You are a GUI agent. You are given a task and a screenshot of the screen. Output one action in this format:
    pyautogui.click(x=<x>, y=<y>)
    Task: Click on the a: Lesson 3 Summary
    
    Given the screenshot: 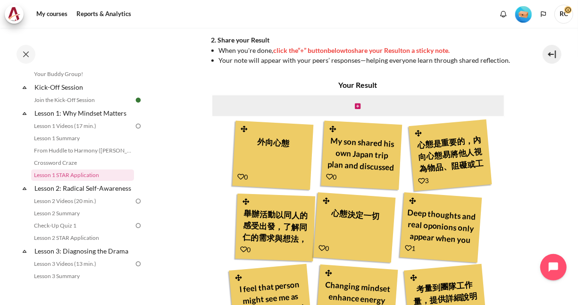 What is the action you would take?
    pyautogui.click(x=83, y=276)
    